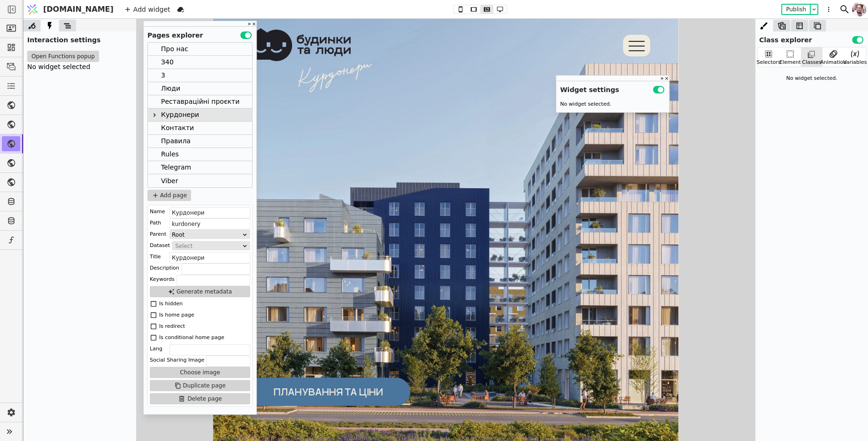 This screenshot has height=441, width=868. What do you see at coordinates (115, 373) in the screenshot?
I see `div: ПЛАНУВАННЯ ТА ЦІНИ` at bounding box center [115, 373].